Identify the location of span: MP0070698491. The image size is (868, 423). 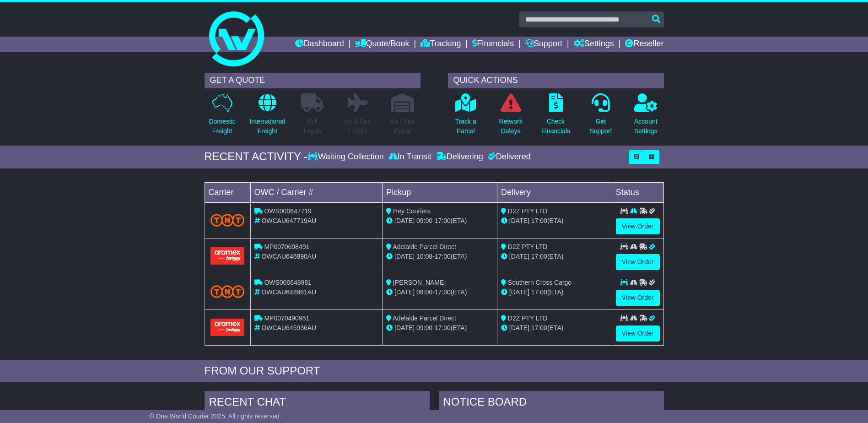
(286, 246).